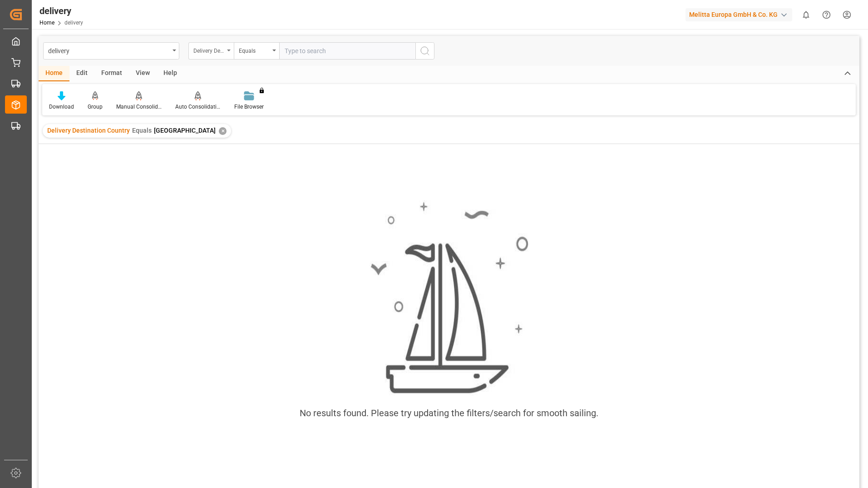 This screenshot has width=868, height=488. I want to click on div: Equals, so click(254, 50).